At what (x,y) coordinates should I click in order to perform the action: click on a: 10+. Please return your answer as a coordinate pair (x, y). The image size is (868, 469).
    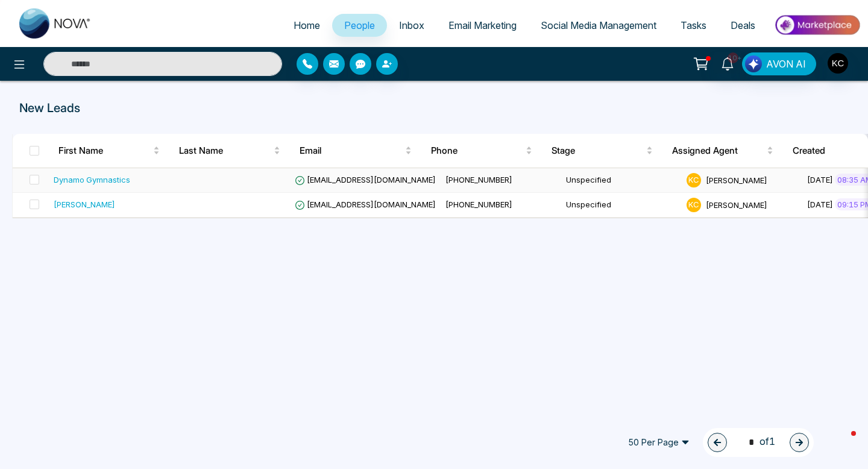
    Looking at the image, I should click on (728, 63).